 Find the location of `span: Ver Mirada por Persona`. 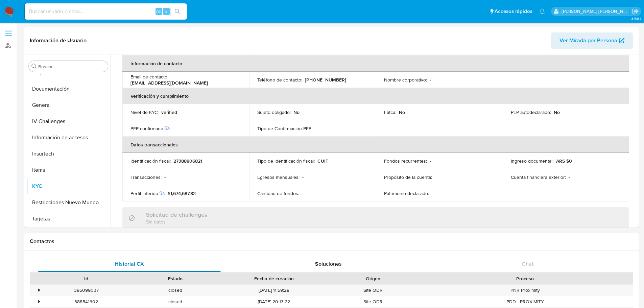

span: Ver Mirada por Persona is located at coordinates (589, 40).